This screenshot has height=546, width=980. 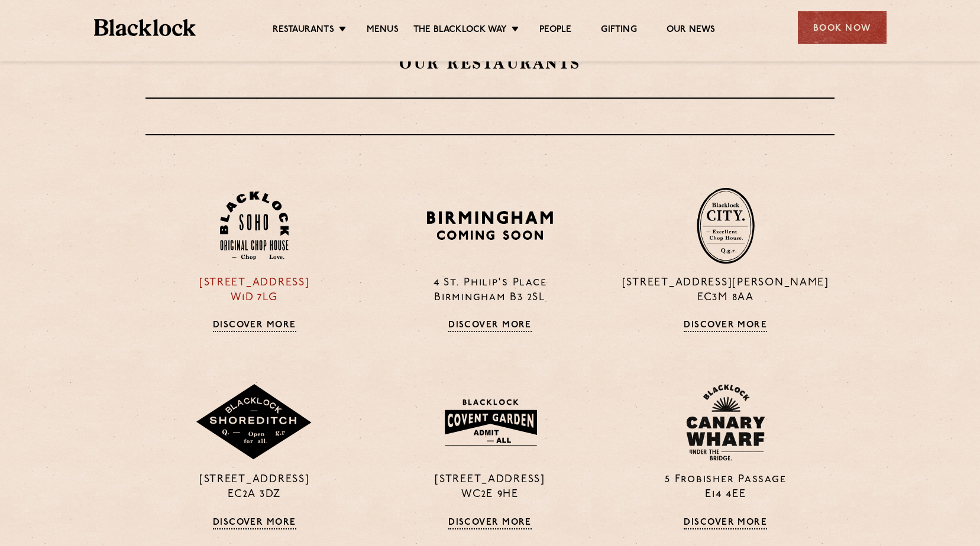 What do you see at coordinates (490, 423) in the screenshot?
I see `img: BLA_1470_CoventGarden_Website_Solid.svg` at bounding box center [490, 423].